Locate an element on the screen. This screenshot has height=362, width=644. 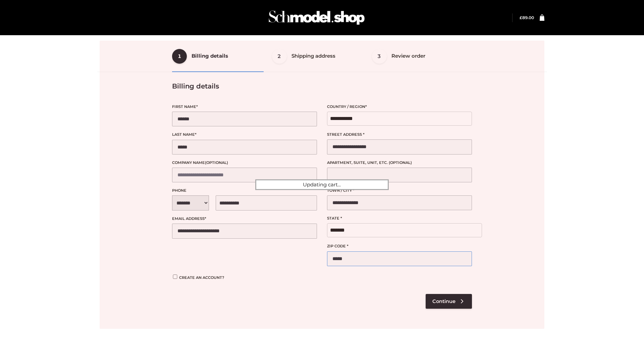
a: Schmodel Admin 964 is located at coordinates (317, 18).